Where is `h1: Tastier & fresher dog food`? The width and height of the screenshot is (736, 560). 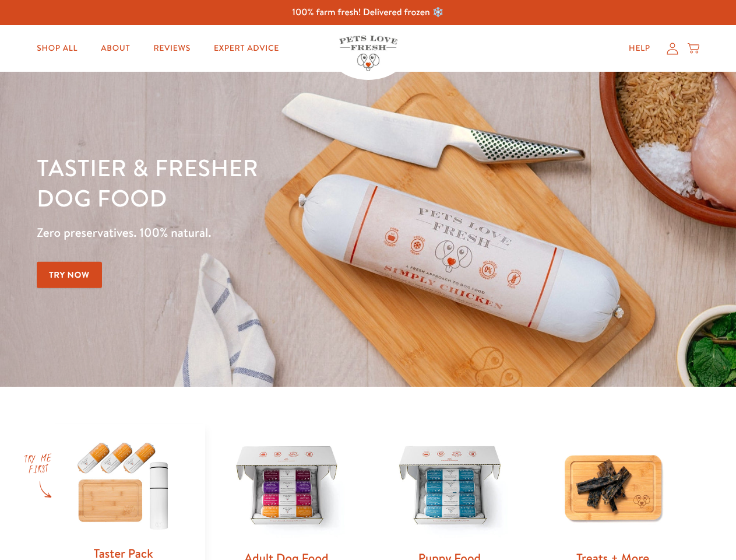 h1: Tastier & fresher dog food is located at coordinates (257, 183).